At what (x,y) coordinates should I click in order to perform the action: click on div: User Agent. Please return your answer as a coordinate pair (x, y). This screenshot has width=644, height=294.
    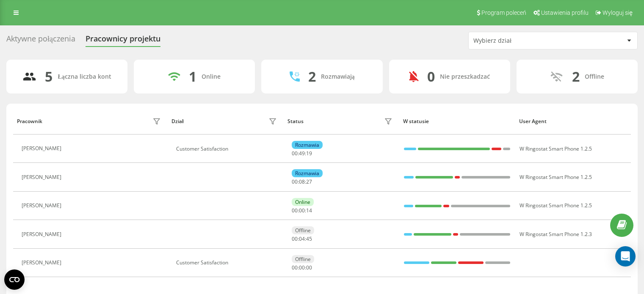
    Looking at the image, I should click on (573, 122).